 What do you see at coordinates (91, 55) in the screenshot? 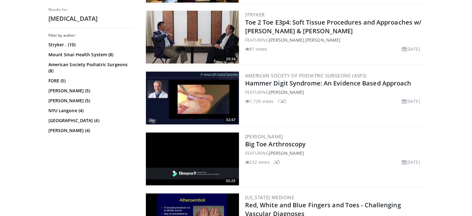
I see `a: Mount Sinai Health System (8)` at bounding box center [91, 55].